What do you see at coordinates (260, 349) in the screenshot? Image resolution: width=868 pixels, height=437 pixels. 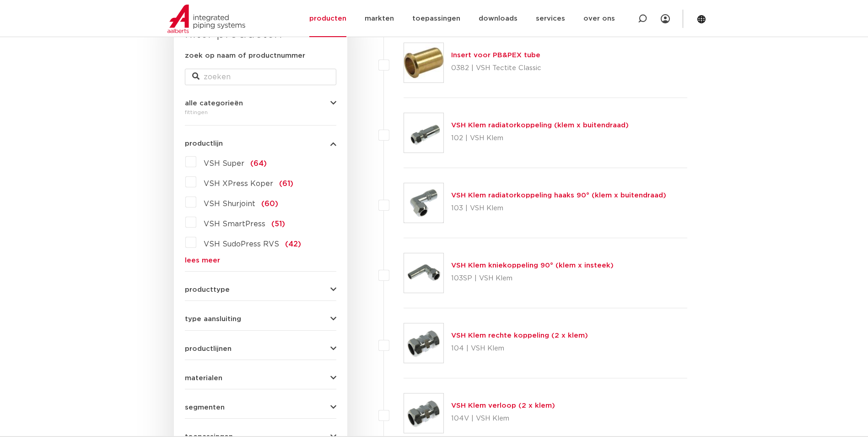 I see `button: productlijnen` at bounding box center [260, 349].